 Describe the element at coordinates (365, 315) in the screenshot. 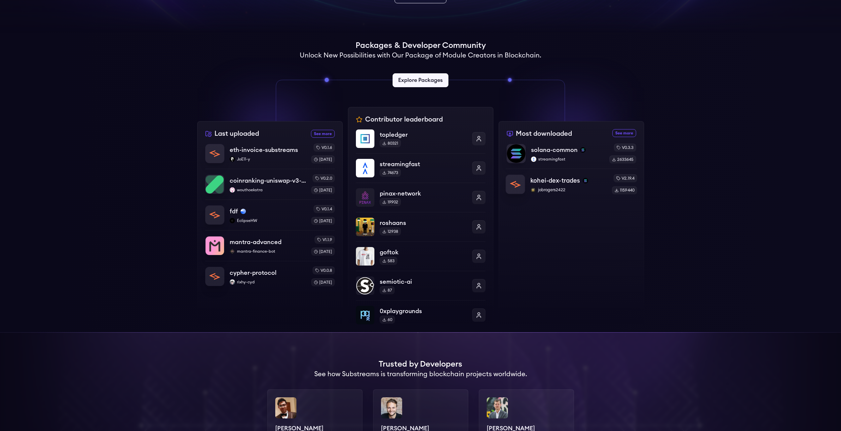

I see `img: 0xplaygrounds` at that location.